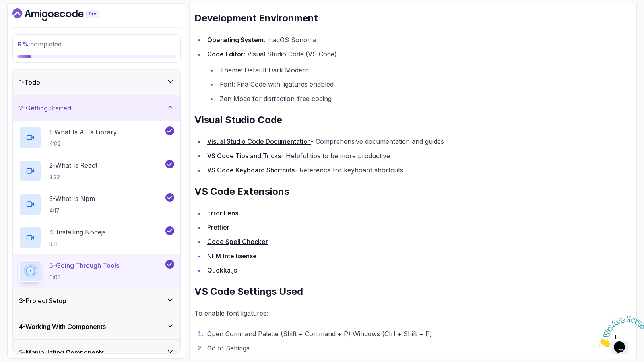 The width and height of the screenshot is (644, 362). What do you see at coordinates (235, 40) in the screenshot?
I see `strong: Operating System` at bounding box center [235, 40].